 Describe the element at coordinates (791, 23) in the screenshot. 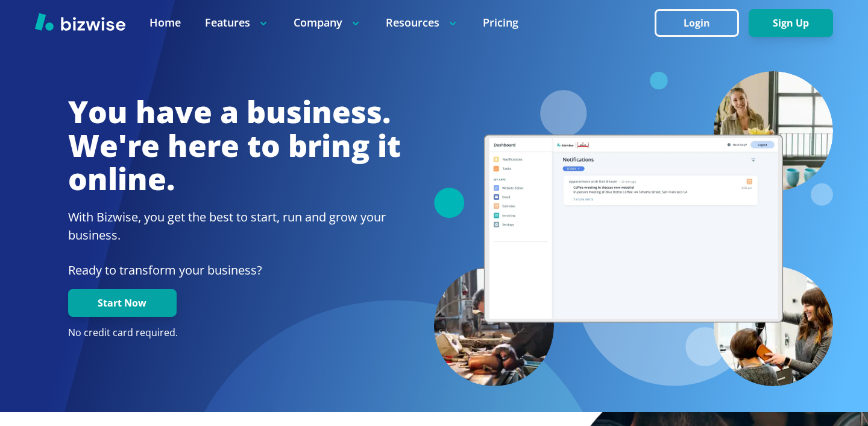

I see `button: Sign Up` at that location.